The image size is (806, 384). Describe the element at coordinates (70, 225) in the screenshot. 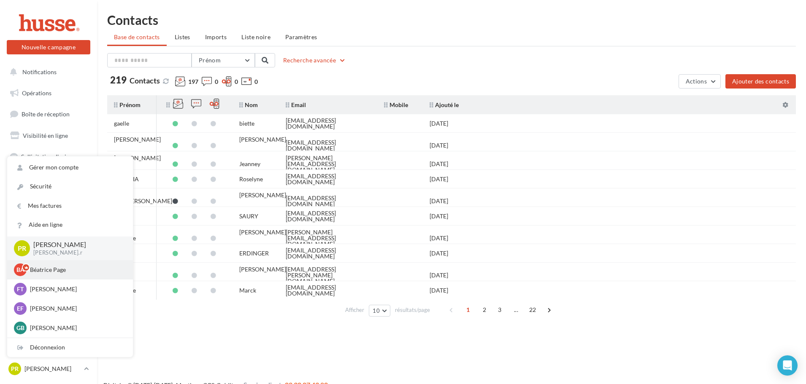

I see `a: Aide en ligne` at that location.